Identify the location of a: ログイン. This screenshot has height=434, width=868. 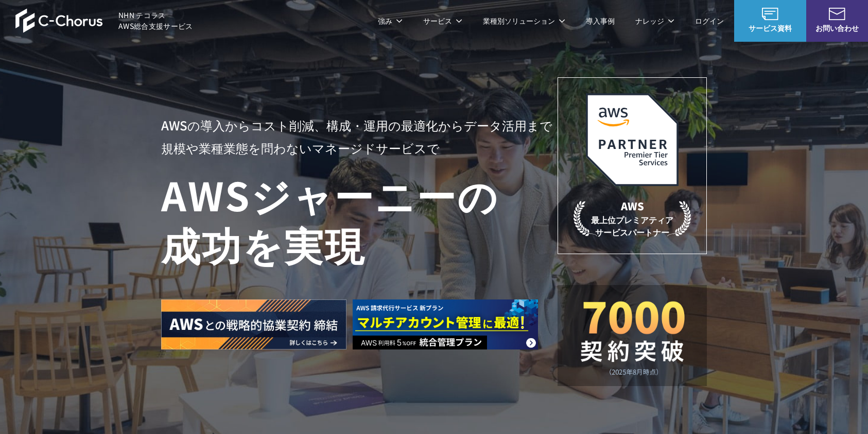
(710, 21).